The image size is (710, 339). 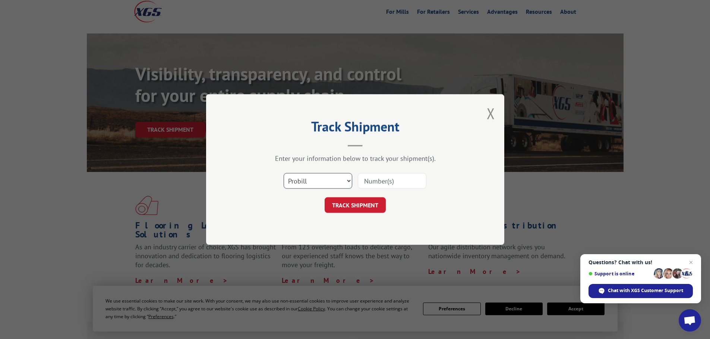 I want to click on h2: Track Shipment, so click(x=355, y=129).